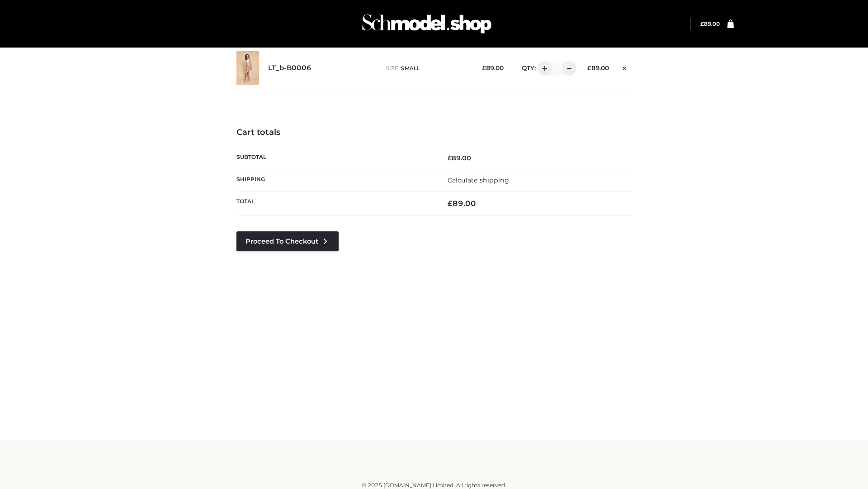 This screenshot has width=868, height=489. Describe the element at coordinates (335, 203) in the screenshot. I see `th: Total` at that location.